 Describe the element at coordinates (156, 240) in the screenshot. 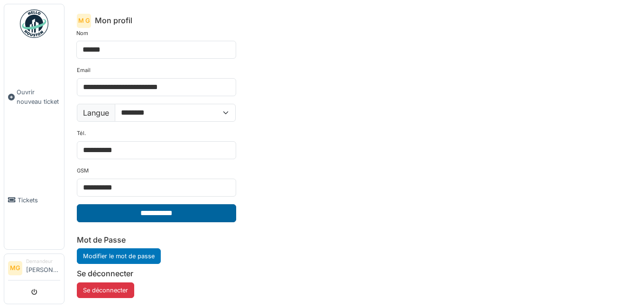

I see `h6: Mot de Passe` at that location.